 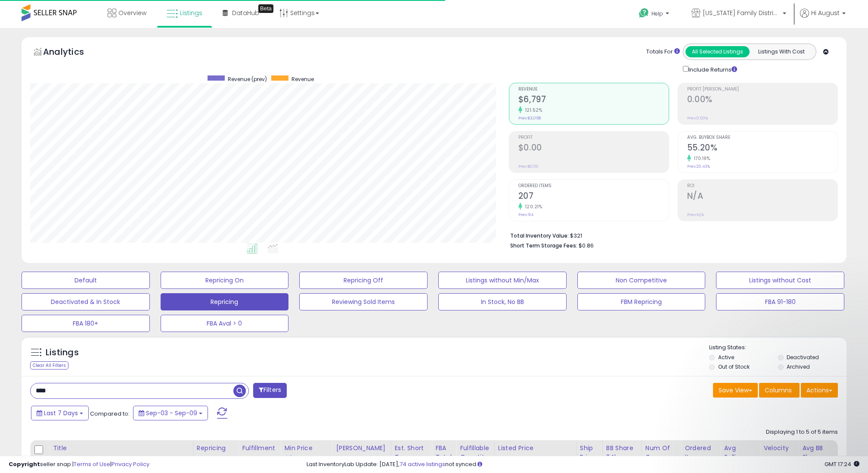 What do you see at coordinates (246, 13) in the screenshot?
I see `span: DataHub` at bounding box center [246, 13].